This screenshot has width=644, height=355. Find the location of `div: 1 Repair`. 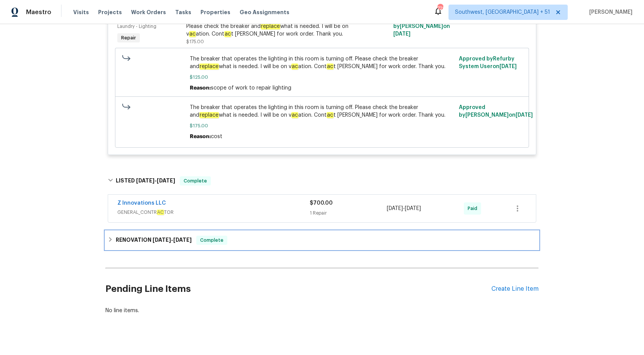

div: 1 Repair is located at coordinates (348, 213).